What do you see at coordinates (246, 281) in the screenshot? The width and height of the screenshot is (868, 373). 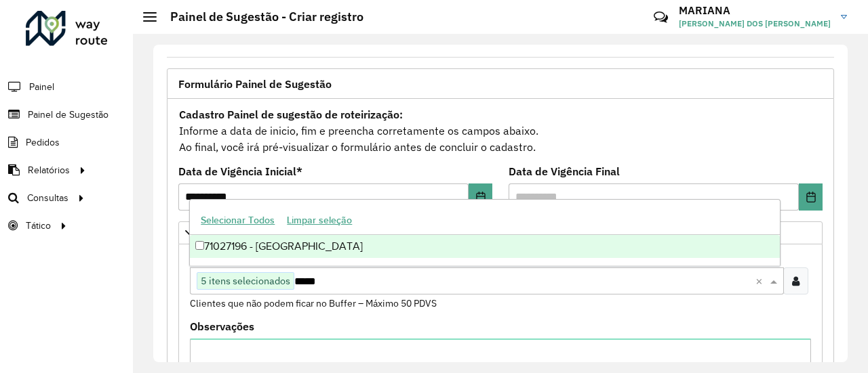 I see `span: 5 itens selecionados` at bounding box center [246, 281].